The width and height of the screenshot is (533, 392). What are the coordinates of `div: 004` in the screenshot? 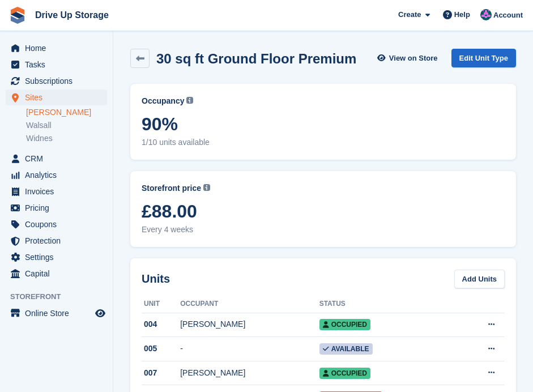 It's located at (161, 324).